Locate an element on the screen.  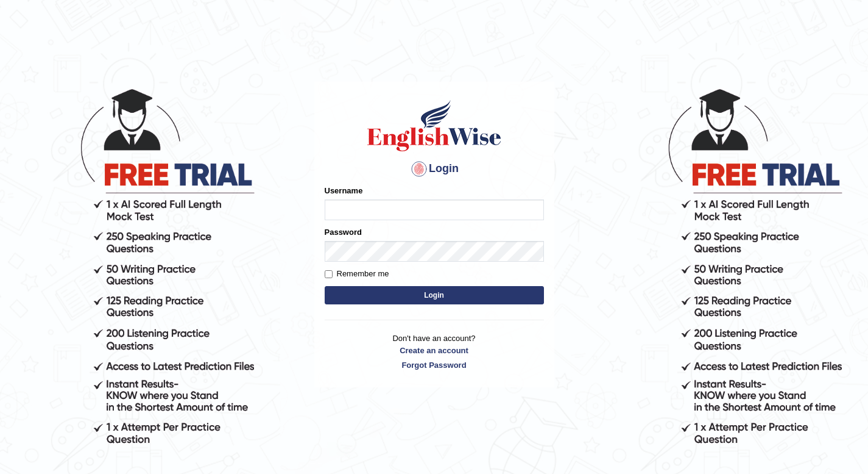
input: Remember me is located at coordinates (328, 274).